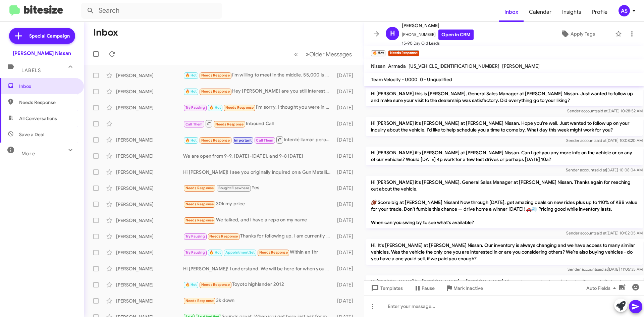 The width and height of the screenshot is (644, 317). Describe the element at coordinates (49, 36) in the screenshot. I see `span: Special Campaign` at that location.